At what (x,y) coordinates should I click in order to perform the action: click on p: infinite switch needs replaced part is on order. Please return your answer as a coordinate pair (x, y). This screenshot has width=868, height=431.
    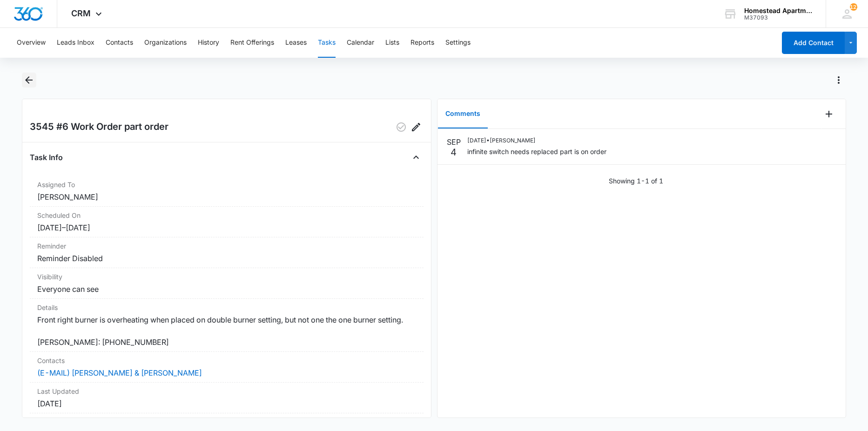
    Looking at the image, I should click on (537, 151).